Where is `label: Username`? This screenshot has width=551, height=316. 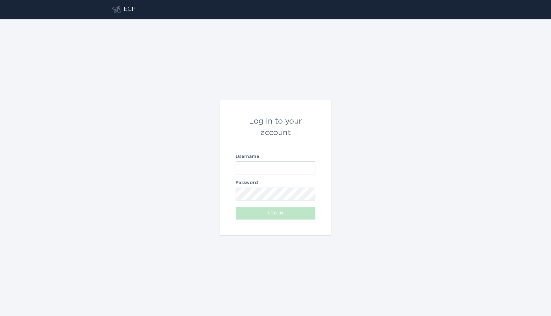 label: Username is located at coordinates (275, 157).